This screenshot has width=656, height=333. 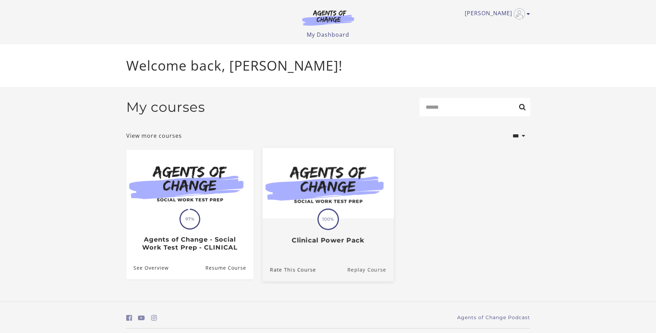 I want to click on a: My Dashboard, so click(x=328, y=35).